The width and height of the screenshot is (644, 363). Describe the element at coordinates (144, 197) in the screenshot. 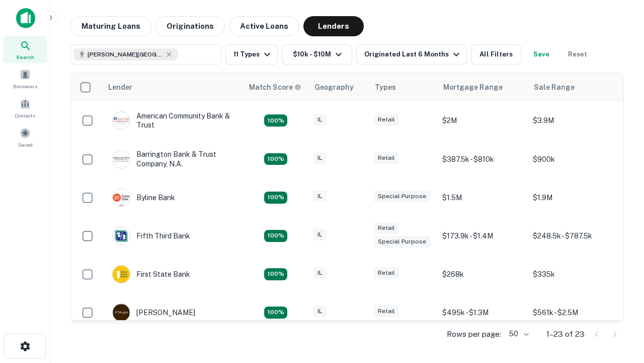

I see `div: Byline Bank` at that location.